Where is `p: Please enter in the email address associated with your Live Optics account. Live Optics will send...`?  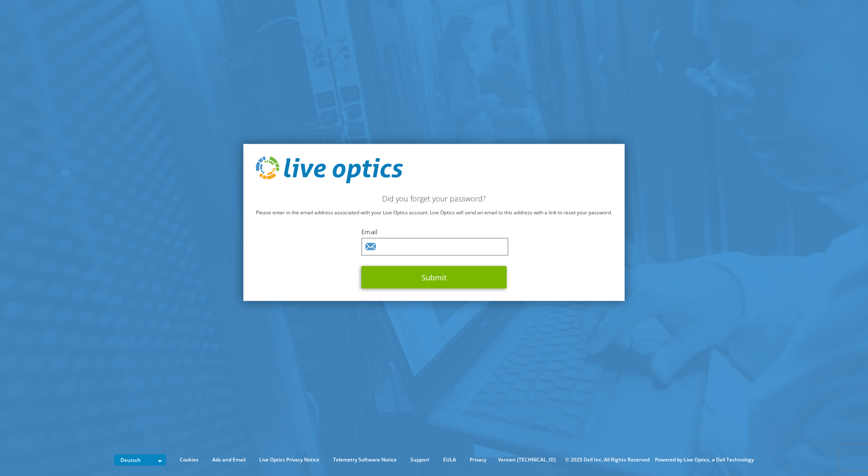 p: Please enter in the email address associated with your Live Optics account. Live Optics will send... is located at coordinates (434, 213).